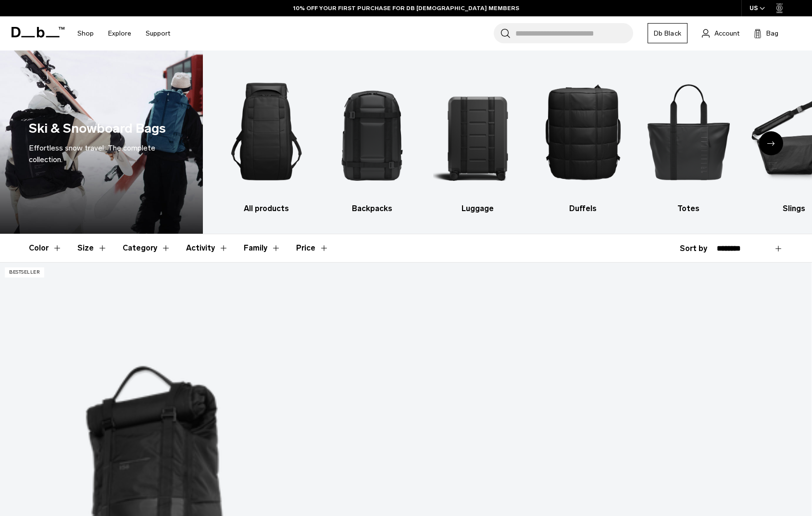 The width and height of the screenshot is (812, 516). Describe the element at coordinates (689, 209) in the screenshot. I see `h3: Totes` at that location.